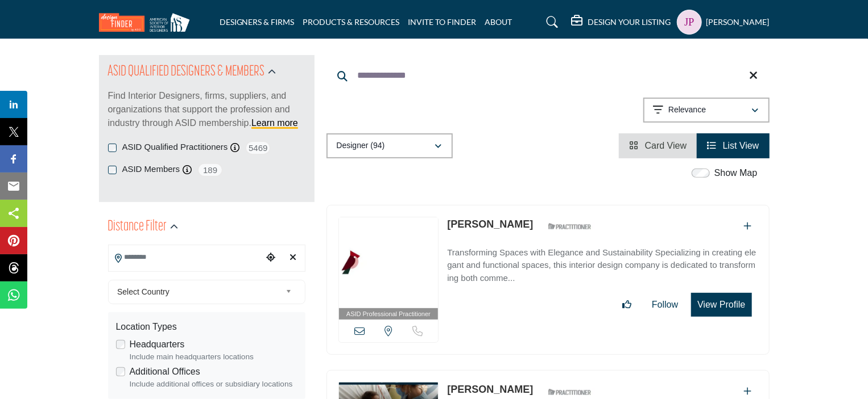 The width and height of the screenshot is (868, 399). What do you see at coordinates (164, 373) in the screenshot?
I see `label: Additional Offices` at bounding box center [164, 373].